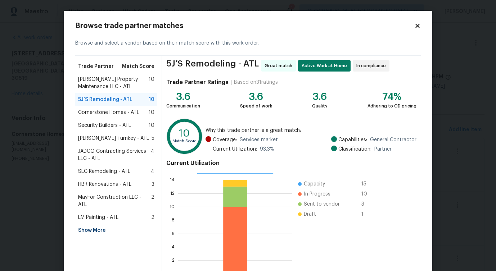  I want to click on span: Sent to vendor, so click(322, 204).